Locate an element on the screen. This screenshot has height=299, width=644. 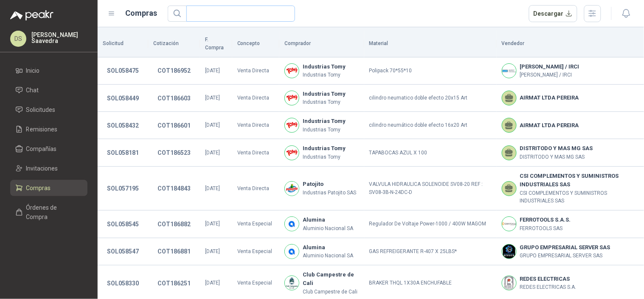
td: Polipack 70*55*10 is located at coordinates (431, 71).